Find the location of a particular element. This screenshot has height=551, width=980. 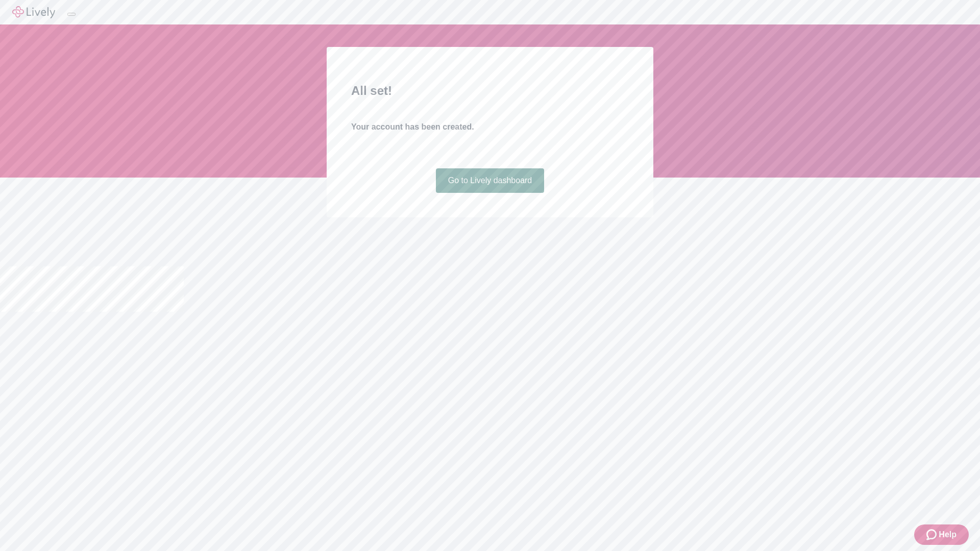

svg: Zendesk support icon is located at coordinates (933, 535).